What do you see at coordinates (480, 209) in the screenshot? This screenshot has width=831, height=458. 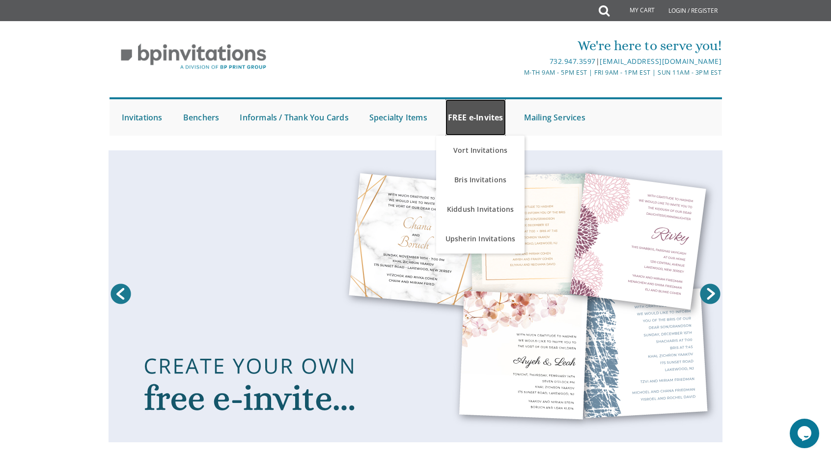 I see `a: Kiddush Invitations` at bounding box center [480, 209].